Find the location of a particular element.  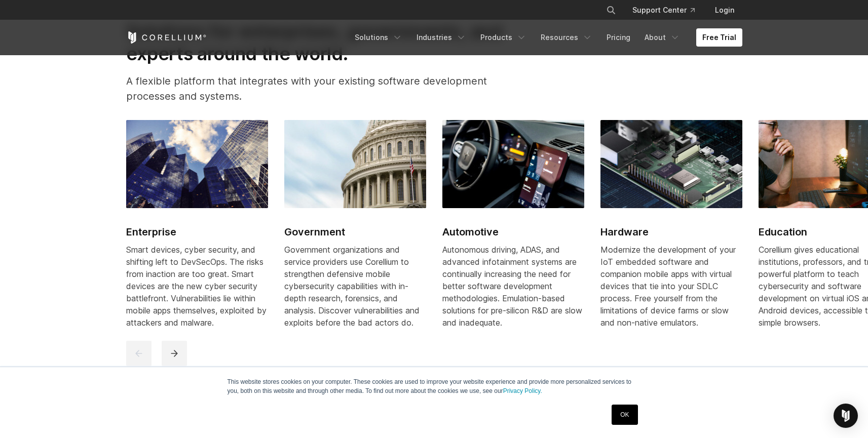

a: Free Trial is located at coordinates (719, 38).